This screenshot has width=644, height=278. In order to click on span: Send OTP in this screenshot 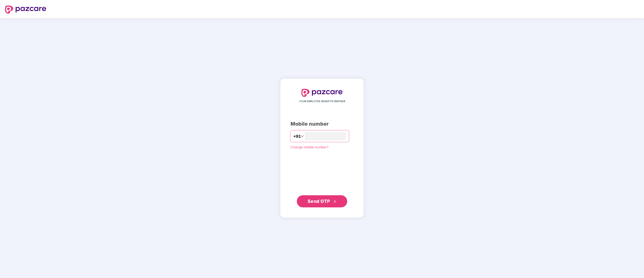, I will do `click(319, 201)`.